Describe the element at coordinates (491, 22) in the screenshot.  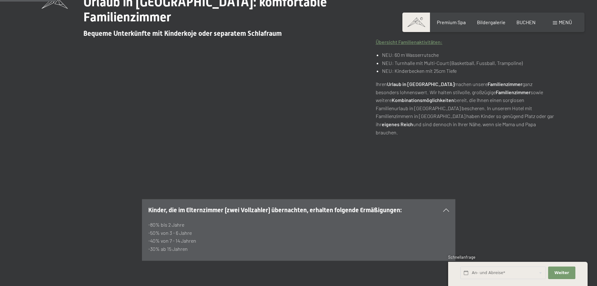
I see `span: Bildergalerie` at that location.